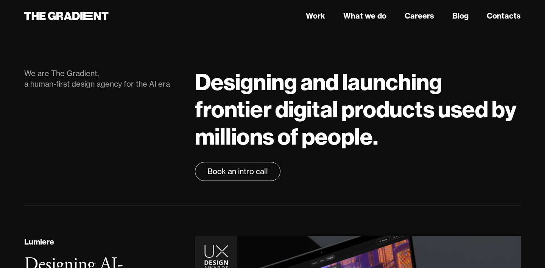 The width and height of the screenshot is (545, 268). Describe the element at coordinates (315, 16) in the screenshot. I see `a: Work` at that location.